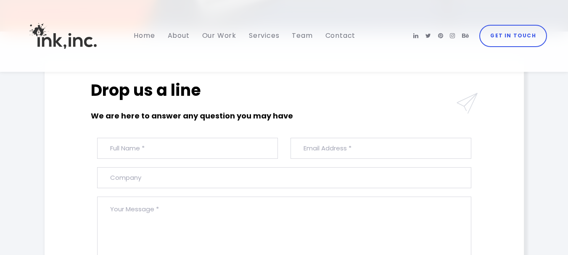 The height and width of the screenshot is (255, 568). Describe the element at coordinates (204, 90) in the screenshot. I see `h2: Drop us a line` at that location.